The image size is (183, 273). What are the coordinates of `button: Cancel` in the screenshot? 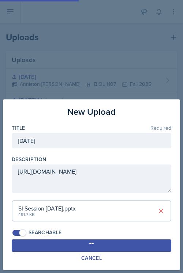 It's located at (92, 258).